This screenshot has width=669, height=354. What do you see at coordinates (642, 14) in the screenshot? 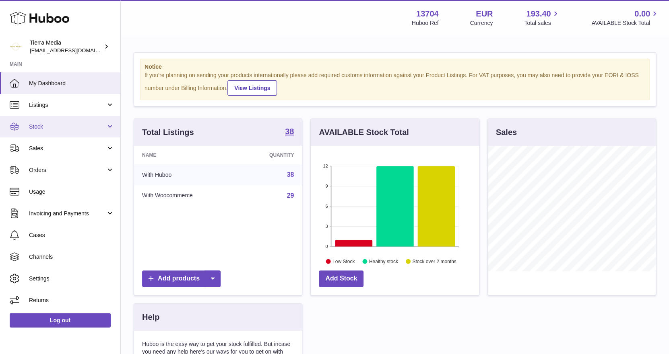
I see `span: 0.00` at bounding box center [642, 14].